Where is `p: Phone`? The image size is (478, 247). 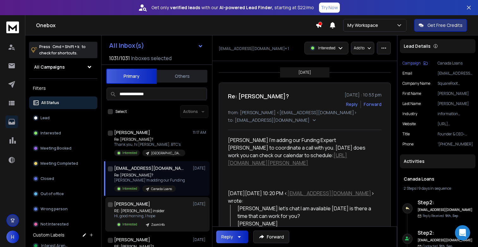
p: Phone is located at coordinates (408, 144).